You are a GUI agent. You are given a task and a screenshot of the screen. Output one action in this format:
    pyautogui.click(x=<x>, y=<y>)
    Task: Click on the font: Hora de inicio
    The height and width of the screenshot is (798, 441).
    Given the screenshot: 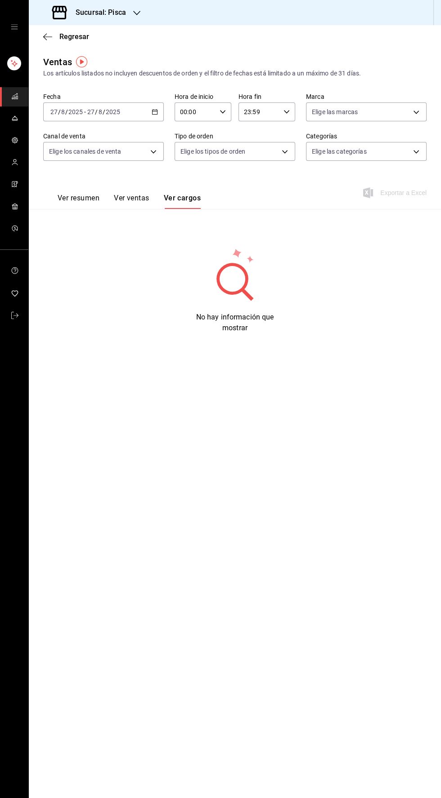 What is the action you would take?
    pyautogui.click(x=194, y=97)
    